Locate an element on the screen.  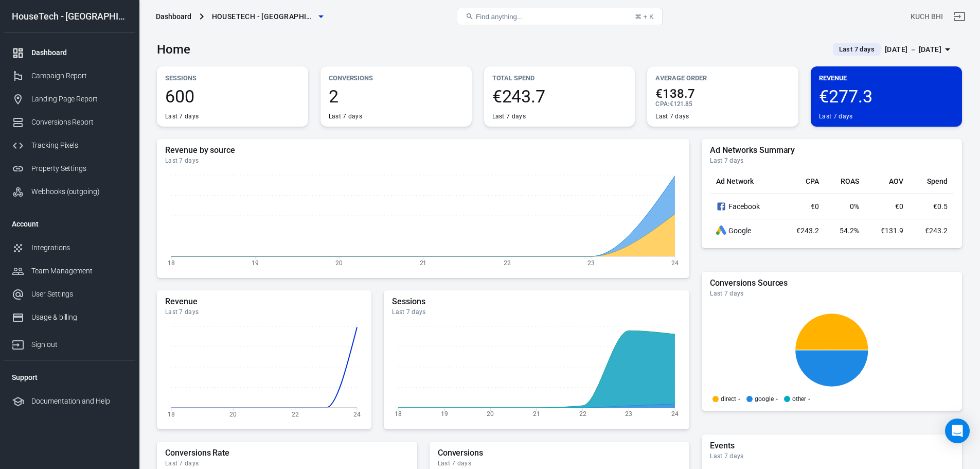
th: AOV is located at coordinates (887, 181).